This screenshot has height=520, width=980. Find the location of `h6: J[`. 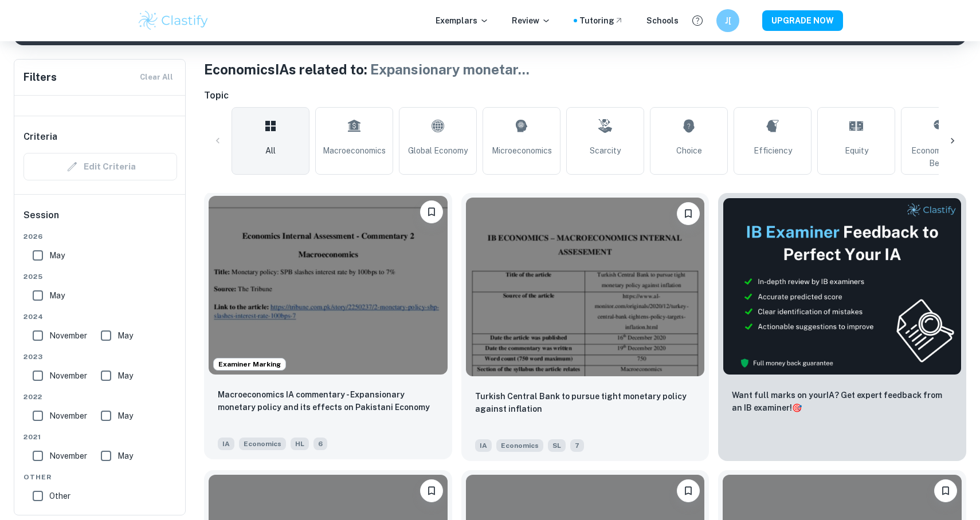

h6: J[ is located at coordinates (728, 21).